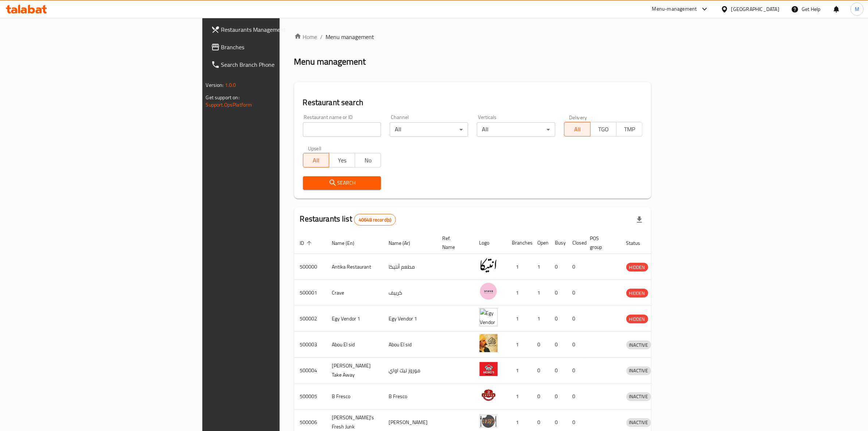 This screenshot has height=431, width=868. I want to click on span: 40648 record(s), so click(375, 220).